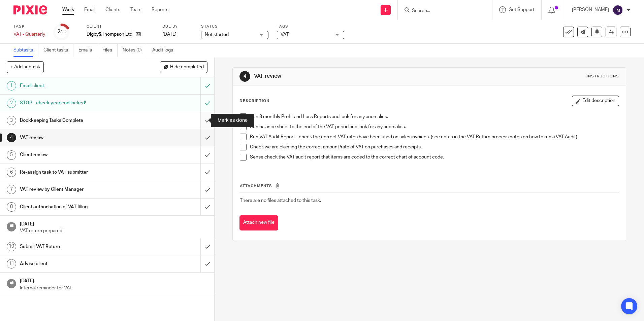  What do you see at coordinates (114, 231) in the screenshot?
I see `p: VAT return prepared` at bounding box center [114, 231].